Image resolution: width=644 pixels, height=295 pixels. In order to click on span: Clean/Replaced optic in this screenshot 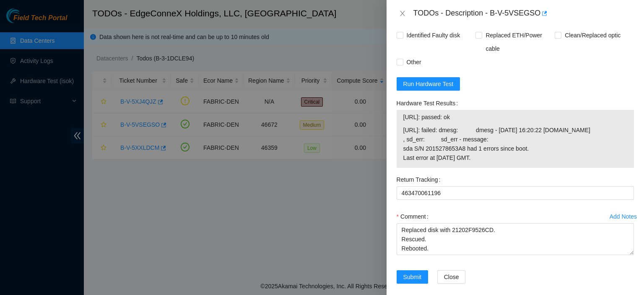, I will do `click(593, 35)`.